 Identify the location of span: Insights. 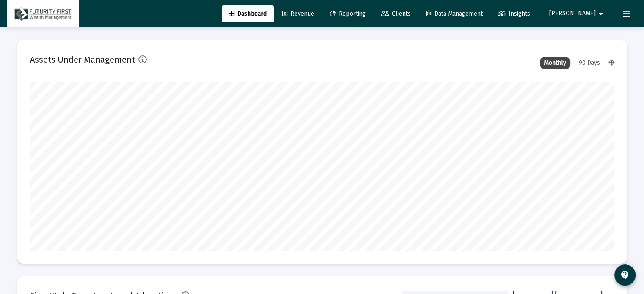
(514, 13).